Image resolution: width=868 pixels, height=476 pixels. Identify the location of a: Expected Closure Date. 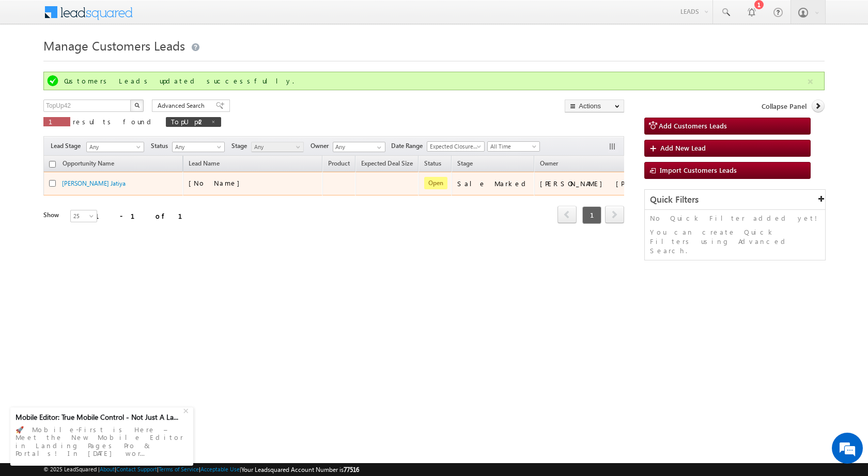
(456, 147).